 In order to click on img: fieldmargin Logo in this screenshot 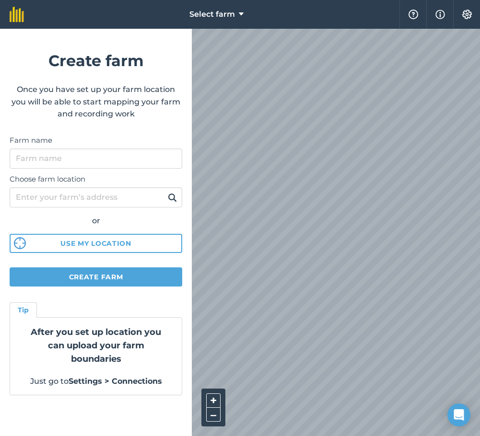, I will do `click(17, 14)`.